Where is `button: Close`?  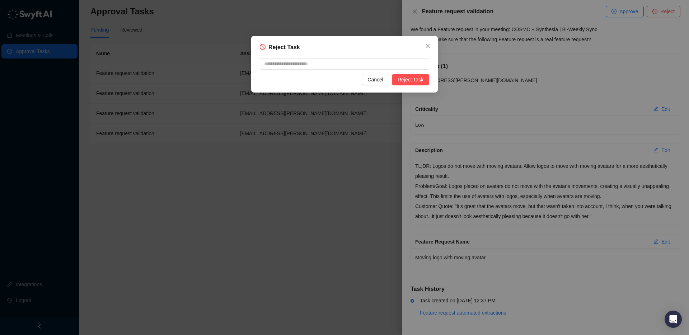
button: Close is located at coordinates (428, 46).